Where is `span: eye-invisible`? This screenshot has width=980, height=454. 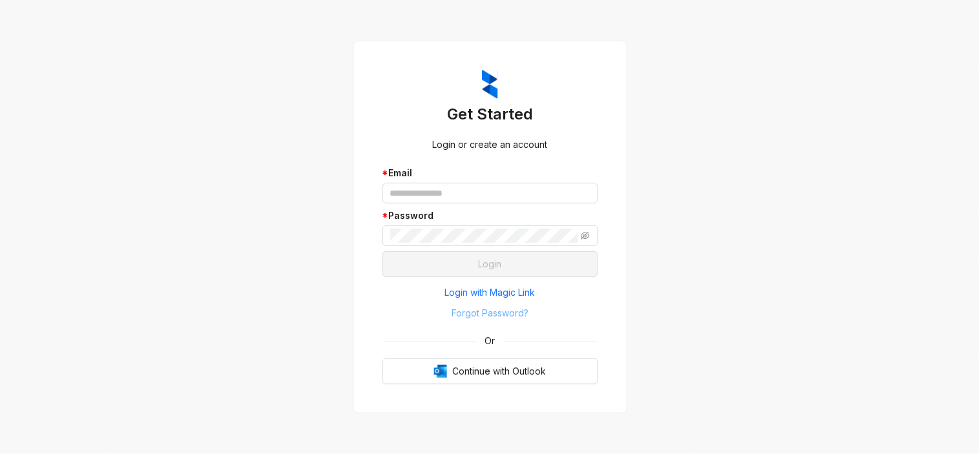 span: eye-invisible is located at coordinates (585, 236).